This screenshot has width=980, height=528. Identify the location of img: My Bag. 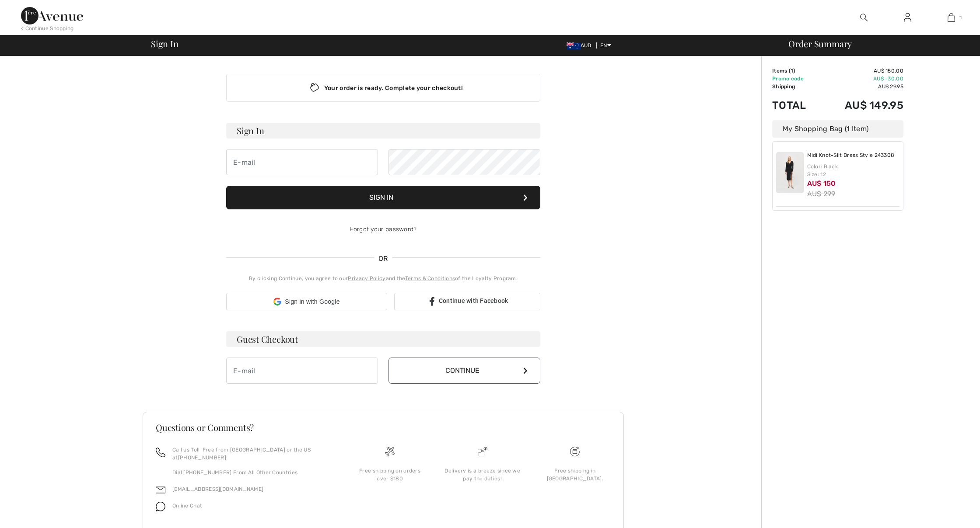
(951, 18).